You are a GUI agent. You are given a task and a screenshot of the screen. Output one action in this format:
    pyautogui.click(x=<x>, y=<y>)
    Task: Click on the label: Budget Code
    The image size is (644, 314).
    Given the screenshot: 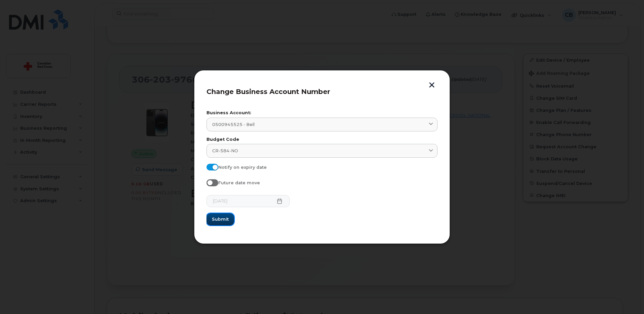 What is the action you would take?
    pyautogui.click(x=322, y=140)
    